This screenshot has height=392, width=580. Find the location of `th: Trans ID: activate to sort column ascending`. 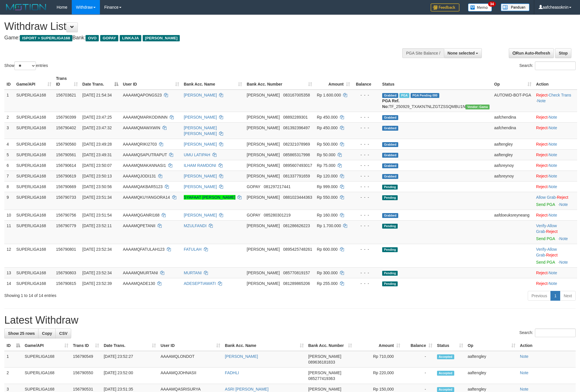

th: Trans ID: activate to sort column ascending is located at coordinates (67, 81).